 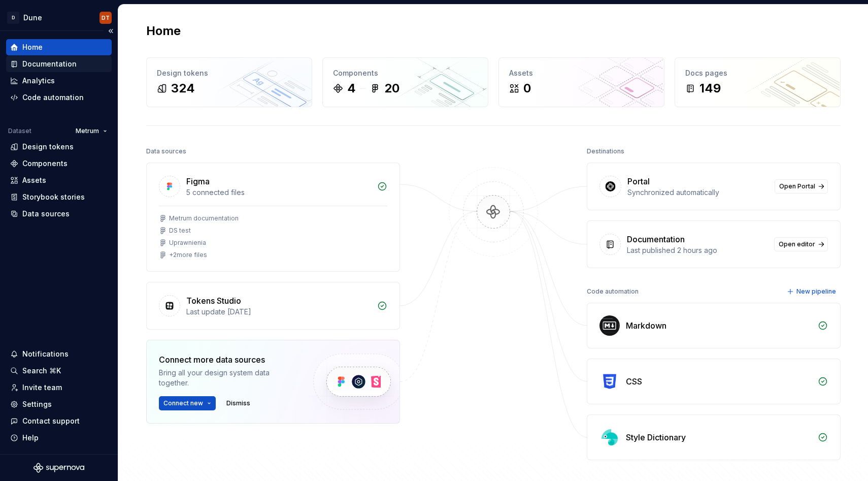 What do you see at coordinates (187, 403) in the screenshot?
I see `div: Connect new` at bounding box center [187, 403].